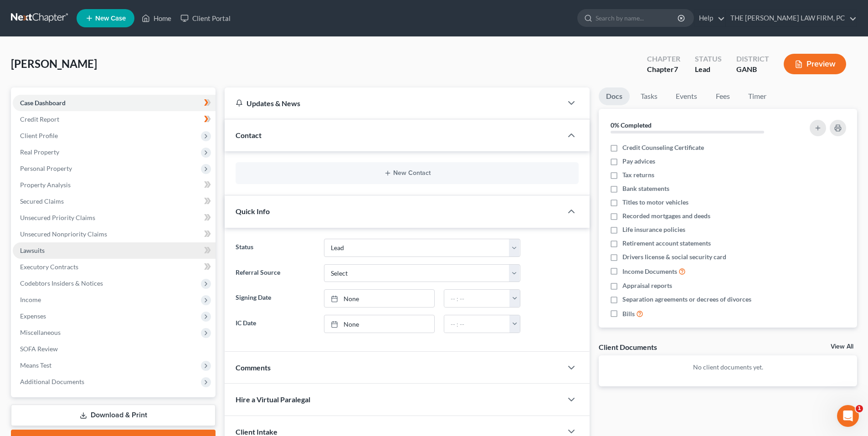  Describe the element at coordinates (40, 332) in the screenshot. I see `span: Miscellaneous` at that location.